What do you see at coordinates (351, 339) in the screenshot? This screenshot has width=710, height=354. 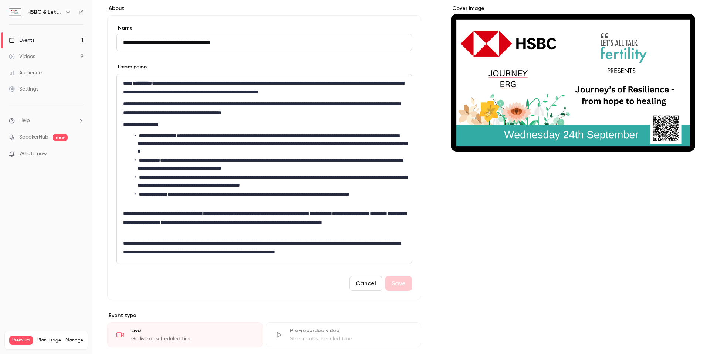 I see `div: Stream at scheduled time` at bounding box center [351, 339].